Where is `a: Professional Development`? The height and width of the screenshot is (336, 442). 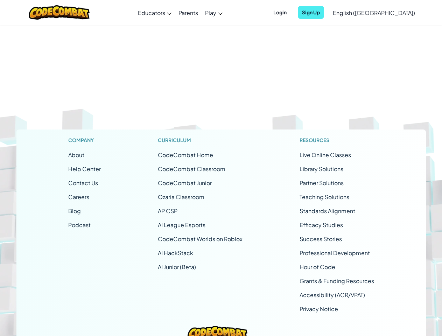
a: Professional Development is located at coordinates (334, 253).